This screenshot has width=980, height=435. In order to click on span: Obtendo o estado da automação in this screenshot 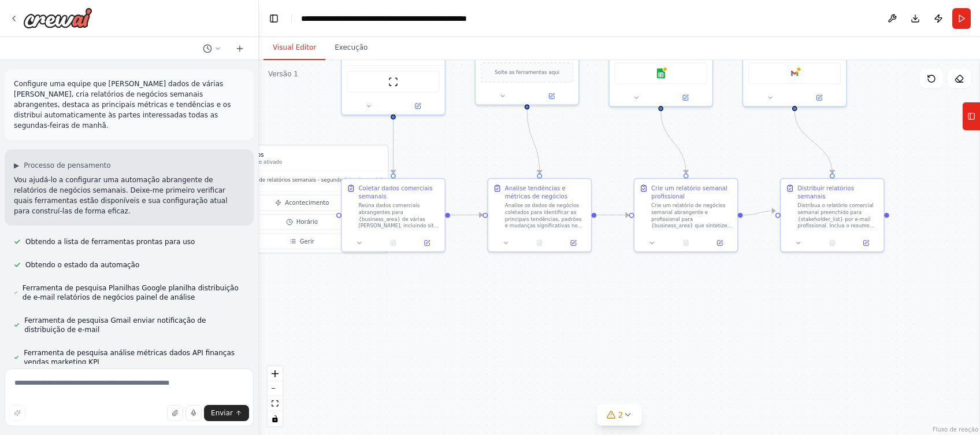, I will do `click(82, 265)`.